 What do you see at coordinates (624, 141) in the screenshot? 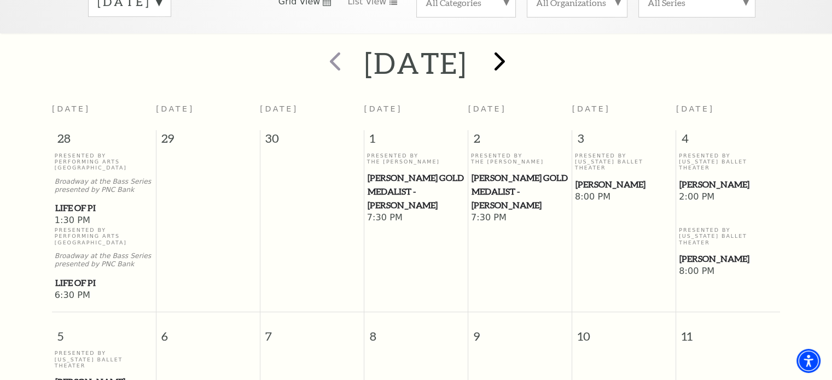
I see `span: 3` at bounding box center [624, 141].